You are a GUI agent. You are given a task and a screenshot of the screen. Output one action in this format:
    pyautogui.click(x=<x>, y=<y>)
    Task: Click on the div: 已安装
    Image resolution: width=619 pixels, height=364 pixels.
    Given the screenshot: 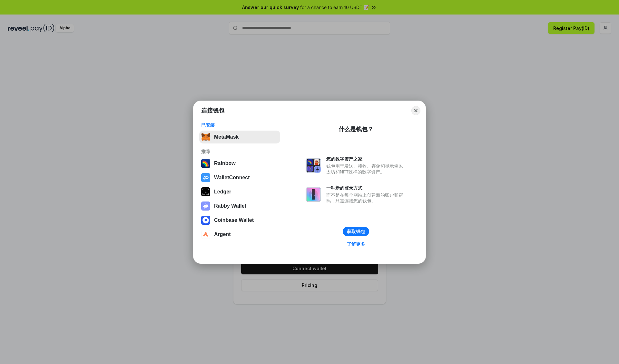 What is the action you would take?
    pyautogui.click(x=240, y=125)
    